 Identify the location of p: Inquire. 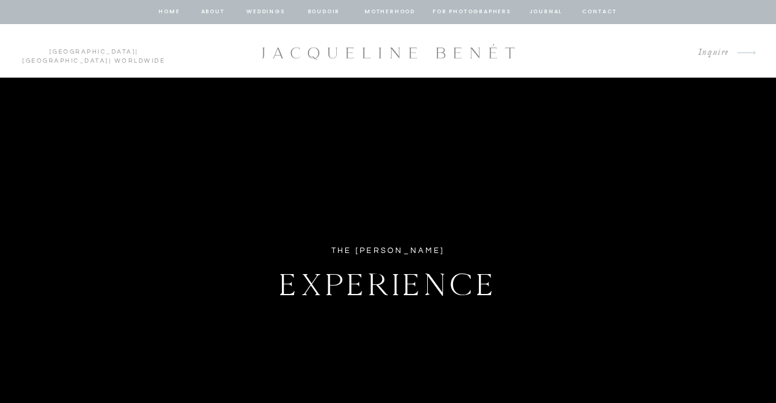
(709, 52).